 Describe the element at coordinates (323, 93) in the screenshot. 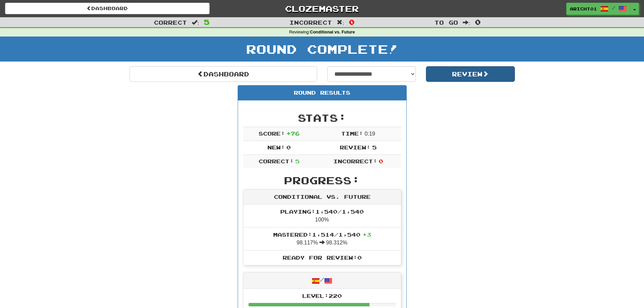

I see `div: Round Results` at that location.